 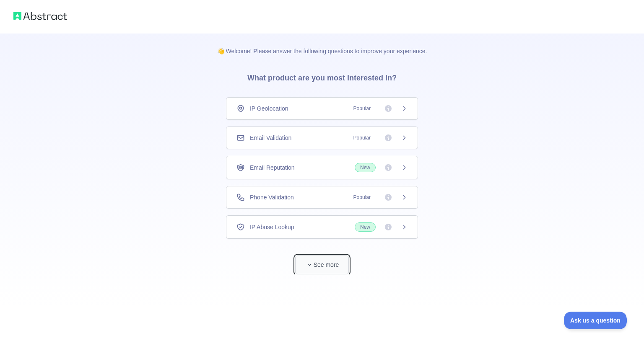 I want to click on span: Phone Validation, so click(x=272, y=197).